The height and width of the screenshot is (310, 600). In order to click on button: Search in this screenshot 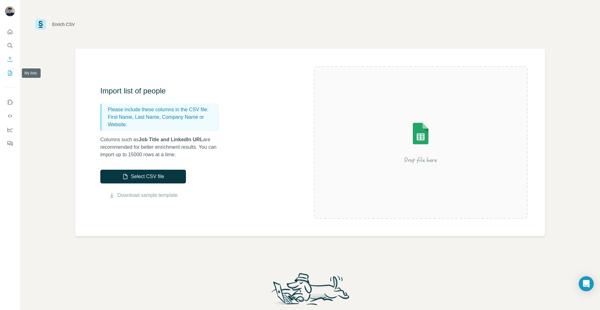, I will do `click(10, 46)`.